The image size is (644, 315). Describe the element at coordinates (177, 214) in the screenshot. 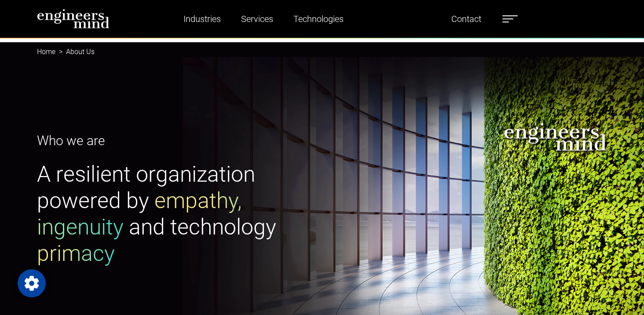

I see `h1: A resilient organization powered by and technology` at that location.